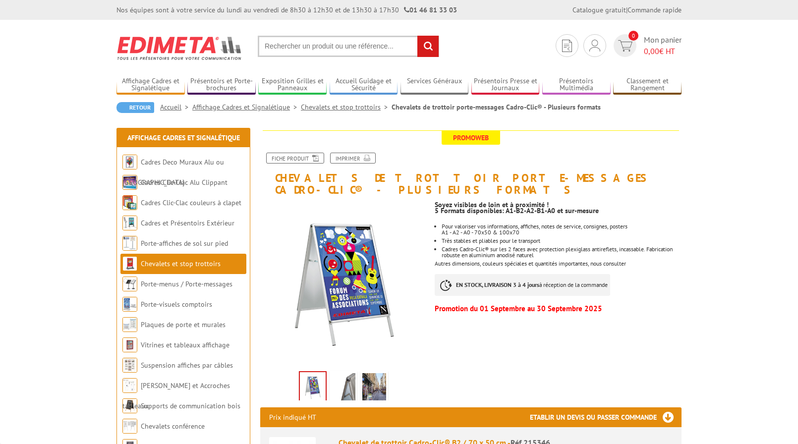 The width and height of the screenshot is (798, 444). Describe the element at coordinates (191, 203) in the screenshot. I see `a: Cadres Clic-Clac couleurs à clapet` at that location.